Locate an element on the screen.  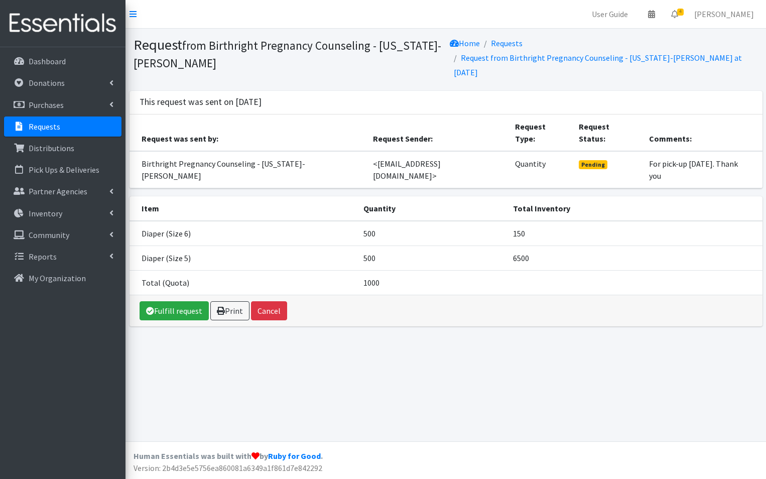
p: Distributions is located at coordinates (51, 148).